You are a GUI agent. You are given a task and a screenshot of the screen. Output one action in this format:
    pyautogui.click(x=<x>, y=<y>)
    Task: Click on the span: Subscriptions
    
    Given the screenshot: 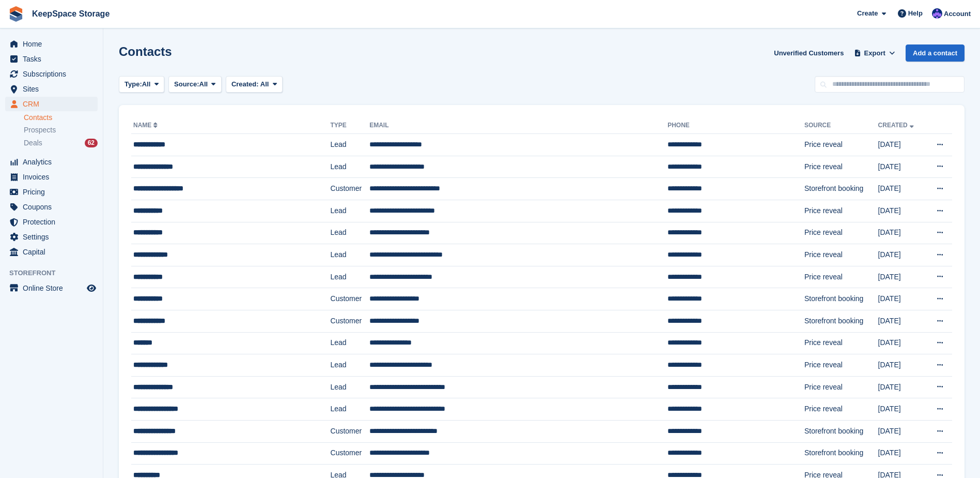 What is the action you would take?
    pyautogui.click(x=53, y=74)
    